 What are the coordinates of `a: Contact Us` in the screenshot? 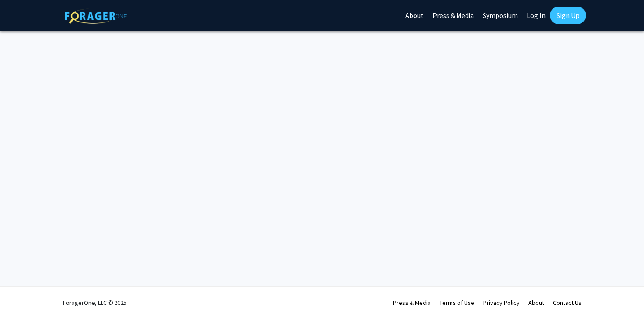 It's located at (568, 303).